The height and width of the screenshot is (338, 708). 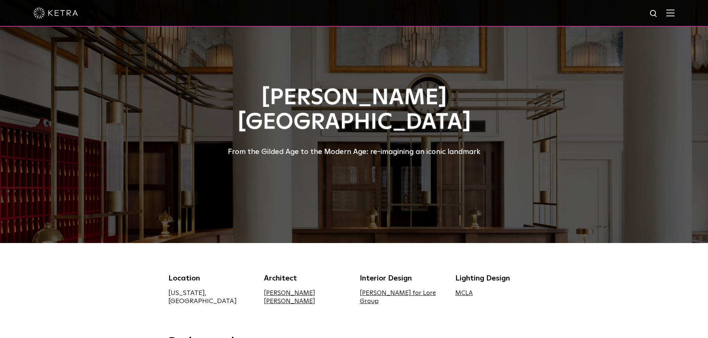 I want to click on div: Interior Design, so click(x=402, y=279).